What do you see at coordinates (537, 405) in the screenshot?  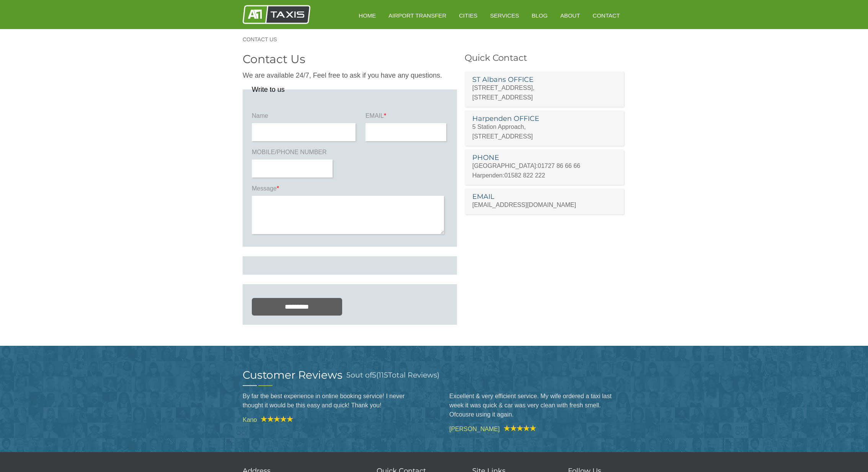 I see `blockquote: Excellent & very efficient service. My wife ordered a taxi last week it was quick & car was very ...` at bounding box center [537, 405].